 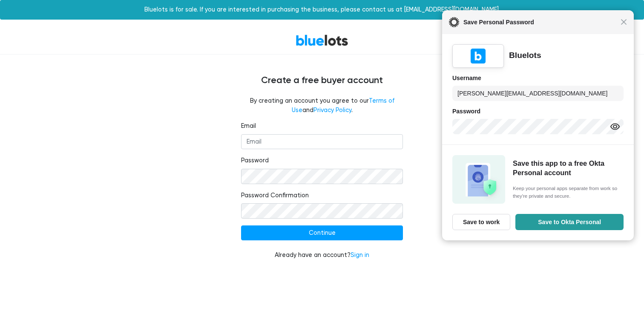 What do you see at coordinates (255, 161) in the screenshot?
I see `label: Password` at bounding box center [255, 161].